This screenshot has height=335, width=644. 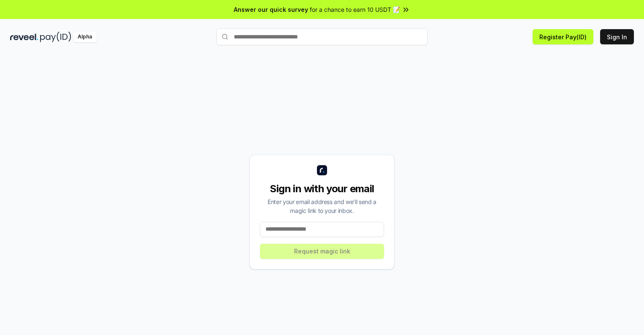 I want to click on button: Sign In, so click(x=617, y=37).